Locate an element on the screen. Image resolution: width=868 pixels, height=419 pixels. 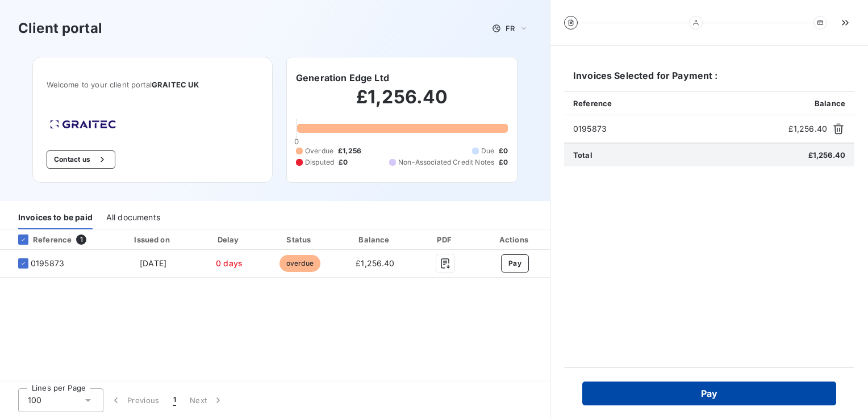
div: Actions is located at coordinates (515, 240).